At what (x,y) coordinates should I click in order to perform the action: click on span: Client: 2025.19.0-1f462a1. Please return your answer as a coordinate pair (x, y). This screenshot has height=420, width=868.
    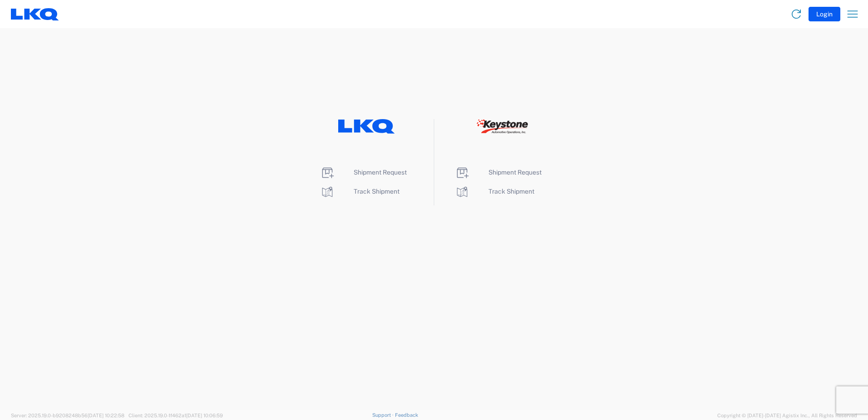
    Looking at the image, I should click on (176, 415).